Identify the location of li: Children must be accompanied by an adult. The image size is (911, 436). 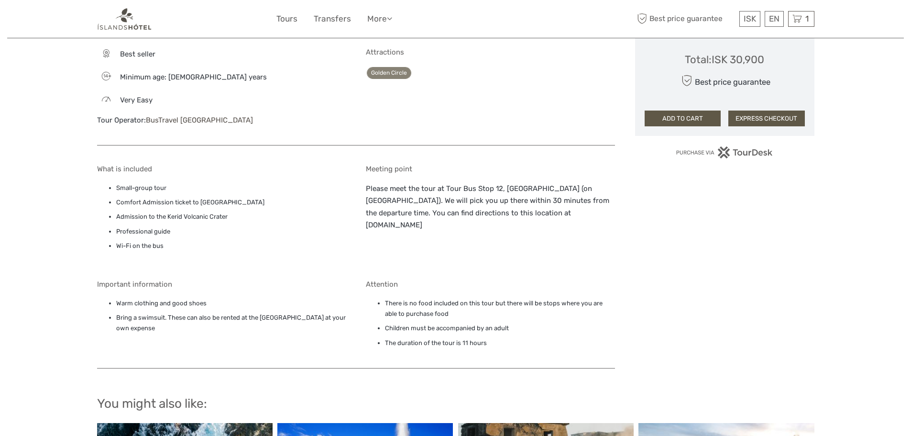
(500, 328).